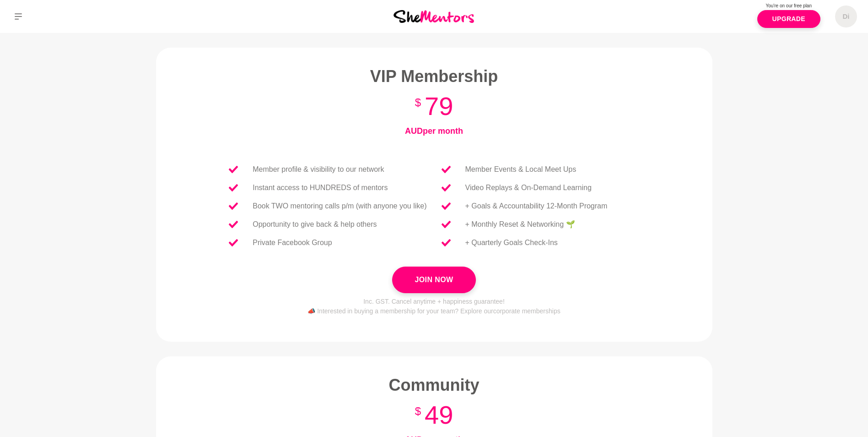  Describe the element at coordinates (434, 76) in the screenshot. I see `h2: VIP Membership` at that location.